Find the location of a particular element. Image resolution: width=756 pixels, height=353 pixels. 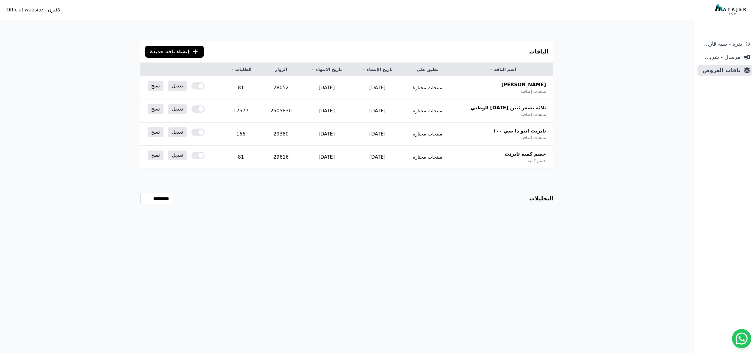

td: 29616 is located at coordinates (281, 157).